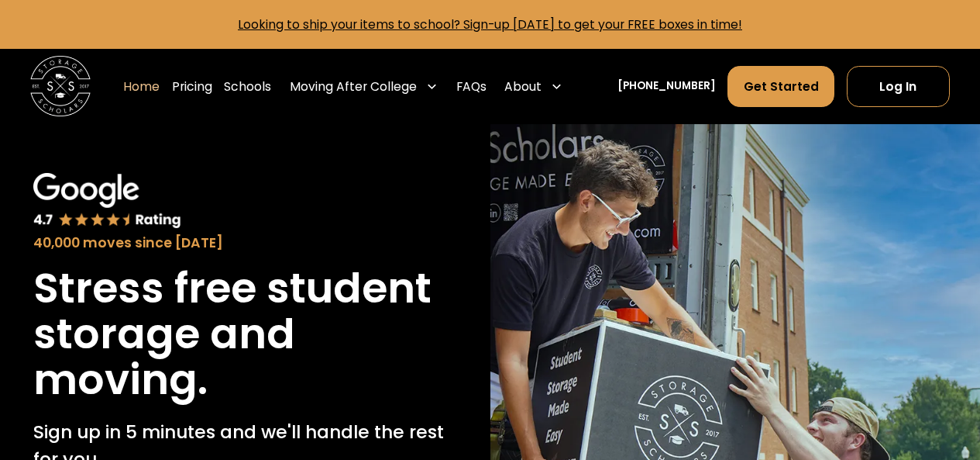  Describe the element at coordinates (782, 86) in the screenshot. I see `a: Get Started` at that location.